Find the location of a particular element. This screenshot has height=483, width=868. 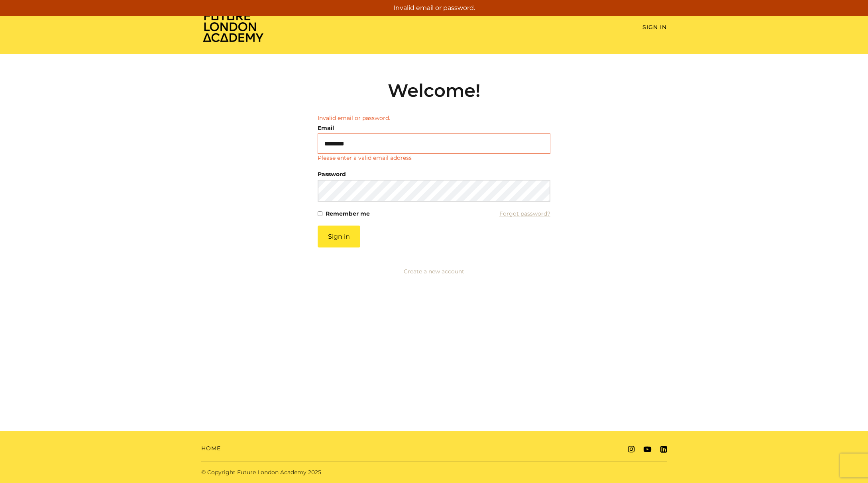

label: Remember me is located at coordinates (347, 213).